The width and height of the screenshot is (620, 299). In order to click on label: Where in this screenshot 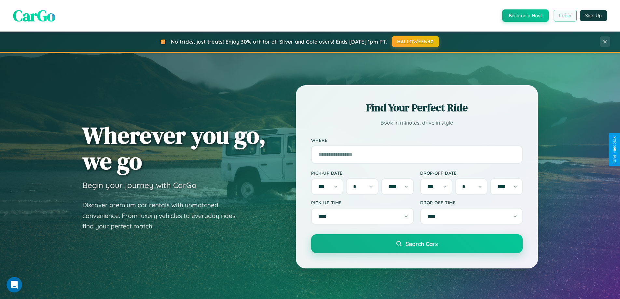, I will do `click(417, 140)`.